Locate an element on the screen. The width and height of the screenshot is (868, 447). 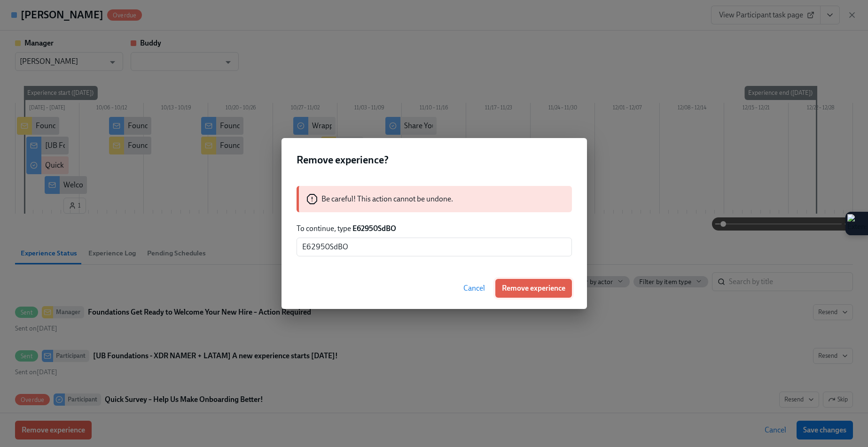
strong: E62950SdBO is located at coordinates (374, 228).